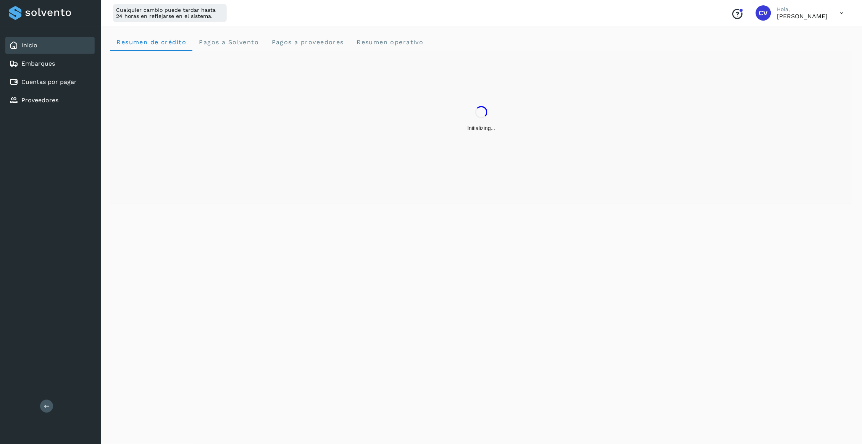 Image resolution: width=862 pixels, height=444 pixels. I want to click on a: Proveedores, so click(40, 100).